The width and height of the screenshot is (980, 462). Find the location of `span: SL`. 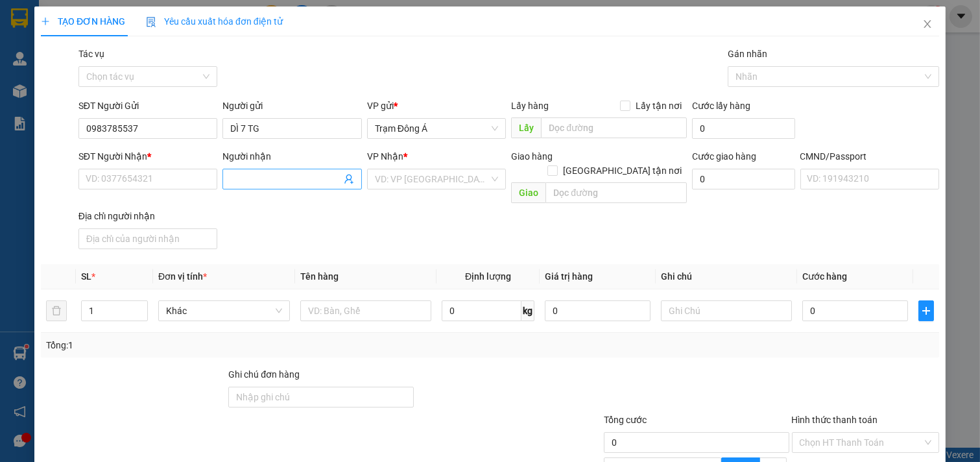

span: SL is located at coordinates (86, 277).